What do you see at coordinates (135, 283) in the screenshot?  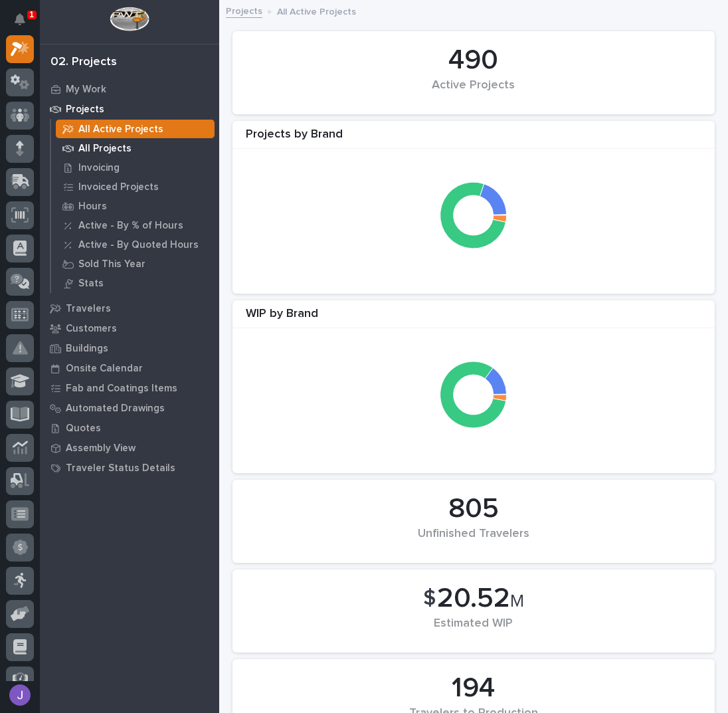 I see `a: Stats` at bounding box center [135, 283].